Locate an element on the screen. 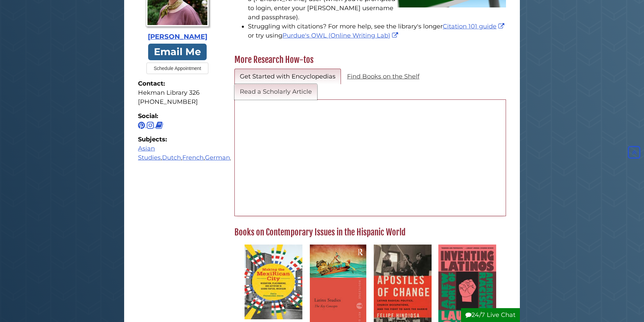 The image size is (644, 322). h2: More Research How-tos is located at coordinates (370, 60).